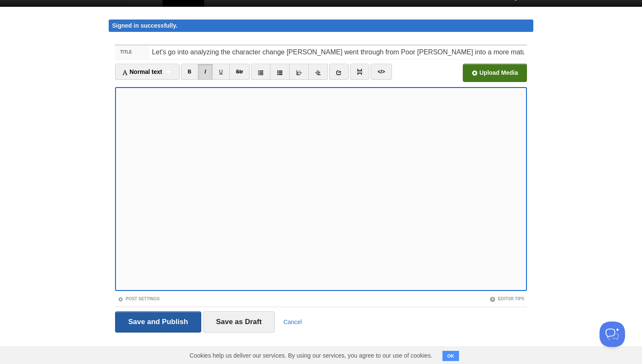  I want to click on img: pagebreak-icon.png, so click(360, 72).